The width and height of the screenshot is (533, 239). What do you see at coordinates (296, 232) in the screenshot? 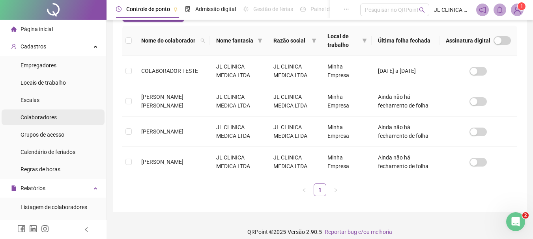
I see `span: Versão` at bounding box center [296, 232].